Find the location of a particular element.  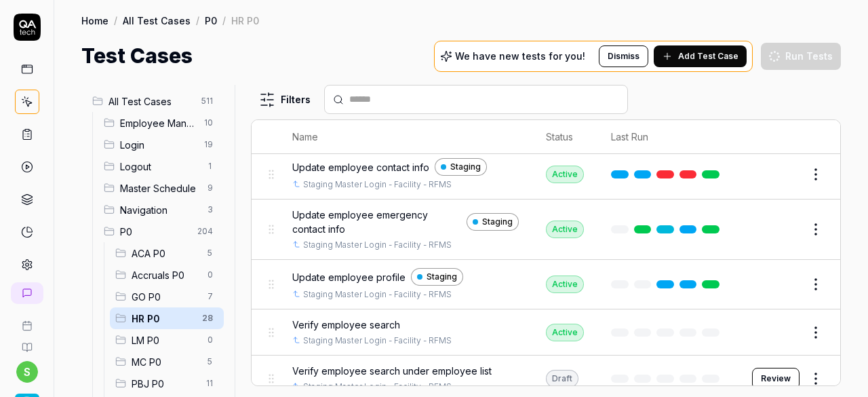

div: Drag to reorderMaster Schedule9 is located at coordinates (161, 188).